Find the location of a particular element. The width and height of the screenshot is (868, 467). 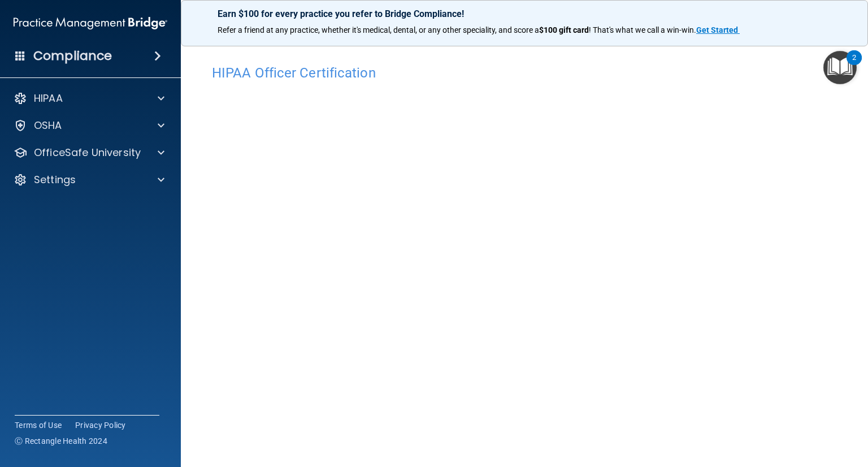

button: Open Resource Center, 2 new notifications is located at coordinates (840, 67).